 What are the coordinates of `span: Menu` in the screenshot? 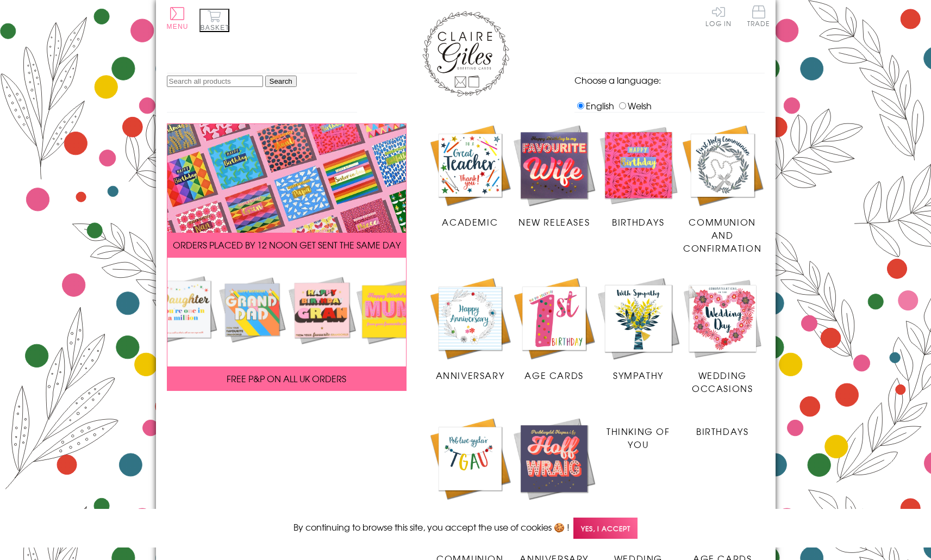 It's located at (178, 27).